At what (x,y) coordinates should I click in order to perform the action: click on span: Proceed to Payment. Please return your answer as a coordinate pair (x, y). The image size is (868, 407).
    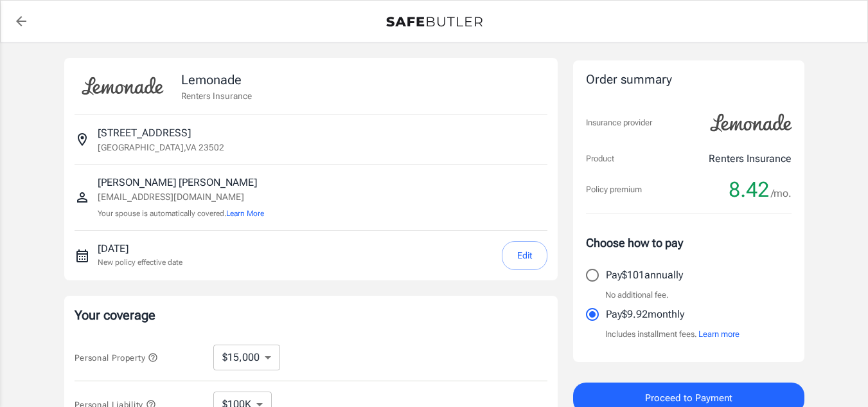
    Looking at the image, I should click on (689, 398).